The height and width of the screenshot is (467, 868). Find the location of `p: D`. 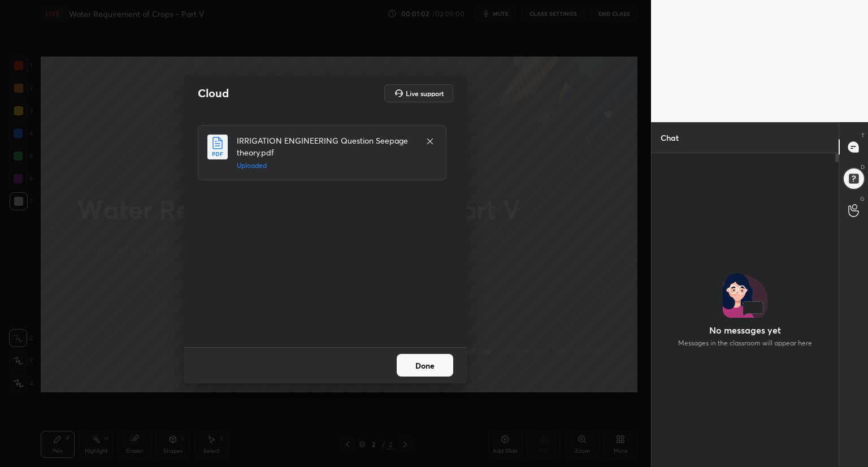

p: D is located at coordinates (862, 166).